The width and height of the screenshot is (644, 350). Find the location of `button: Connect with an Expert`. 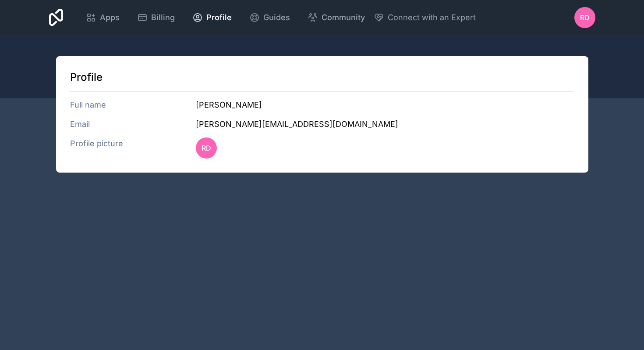

button: Connect with an Expert is located at coordinates (425, 17).